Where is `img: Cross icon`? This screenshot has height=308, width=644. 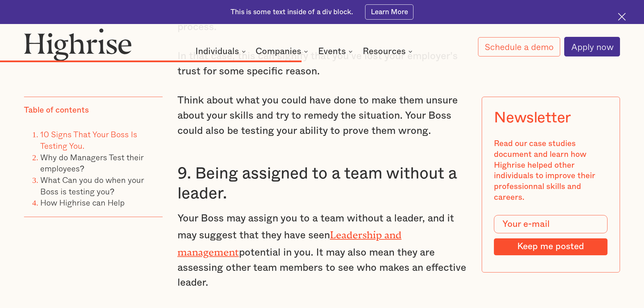 img: Cross icon is located at coordinates (622, 17).